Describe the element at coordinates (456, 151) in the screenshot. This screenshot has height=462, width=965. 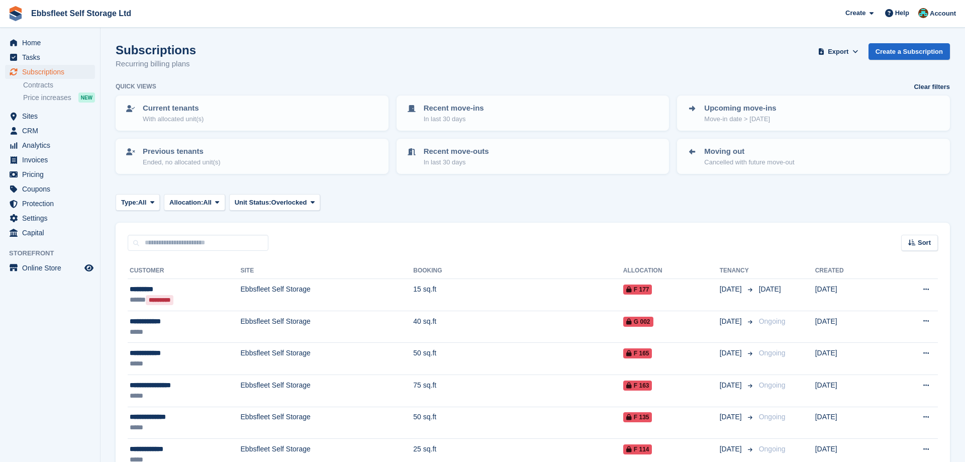
I see `p: Recent move-outs` at that location.